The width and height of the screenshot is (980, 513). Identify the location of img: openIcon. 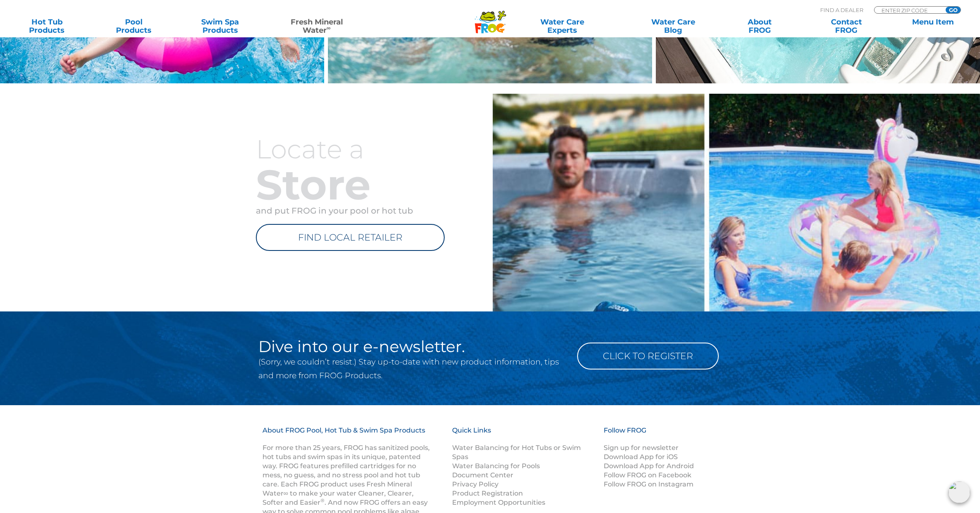
(960, 492).